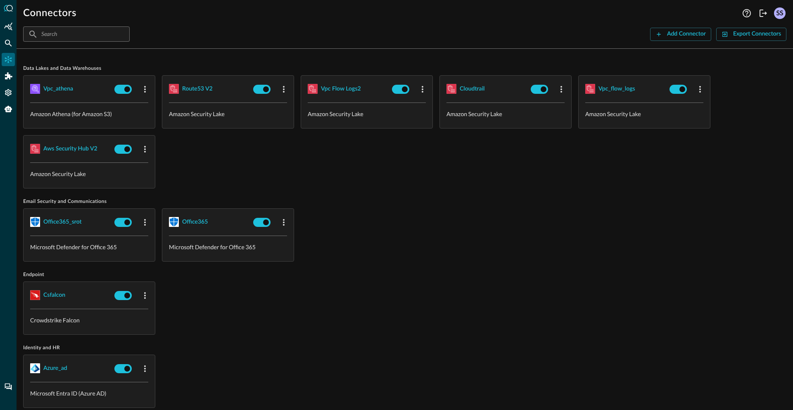 The image size is (793, 410). What do you see at coordinates (55, 368) in the screenshot?
I see `button: azure_ad` at bounding box center [55, 368].